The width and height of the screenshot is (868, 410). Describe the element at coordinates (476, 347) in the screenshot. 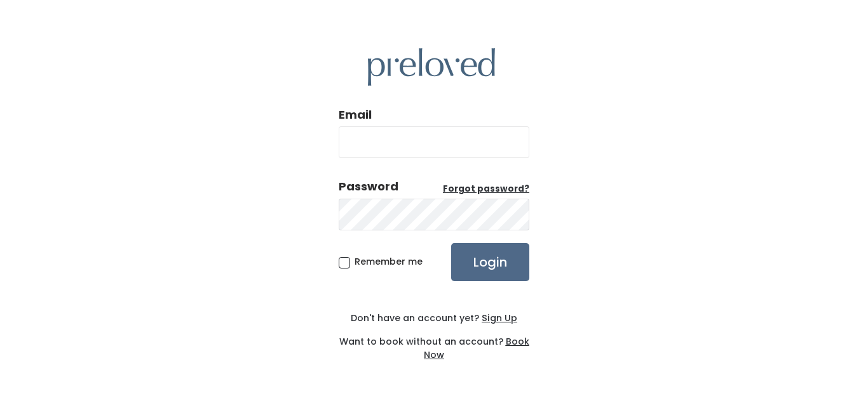

I see `a: Book Now` at that location.